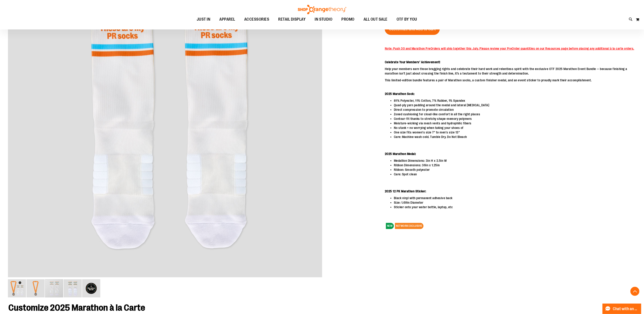 The height and width of the screenshot is (314, 644). Describe the element at coordinates (227, 19) in the screenshot. I see `span: APPAREL` at that location.